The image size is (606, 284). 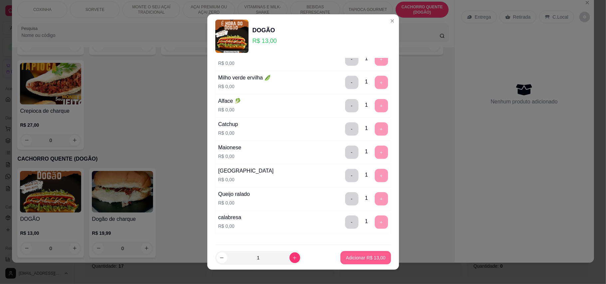 I want to click on div: Alface 🥬, so click(x=230, y=101).